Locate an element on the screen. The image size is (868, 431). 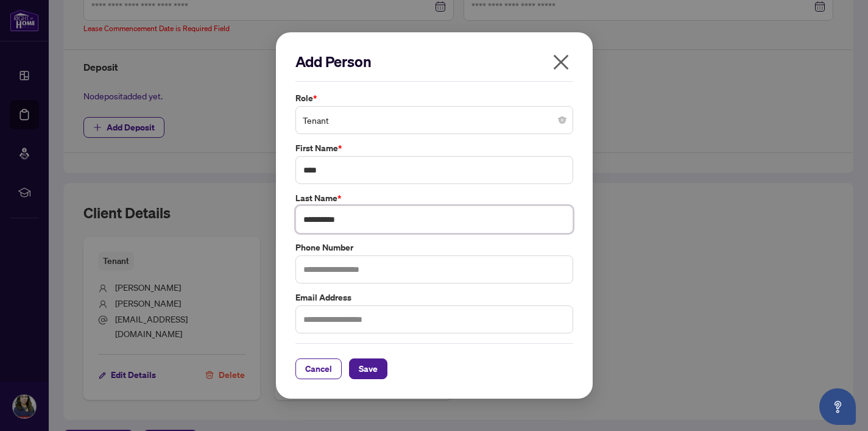
button: Open asap is located at coordinates (837, 407).